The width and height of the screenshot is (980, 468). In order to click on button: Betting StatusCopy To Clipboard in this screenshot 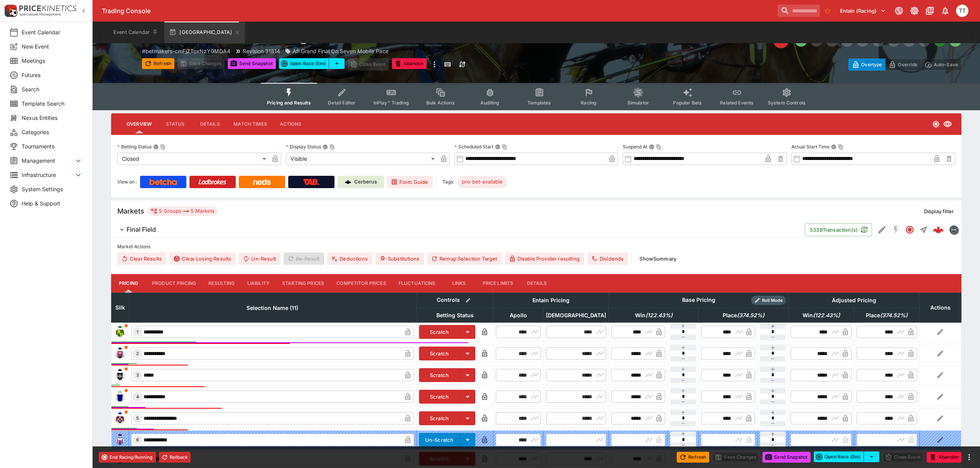, I will do `click(156, 147)`.